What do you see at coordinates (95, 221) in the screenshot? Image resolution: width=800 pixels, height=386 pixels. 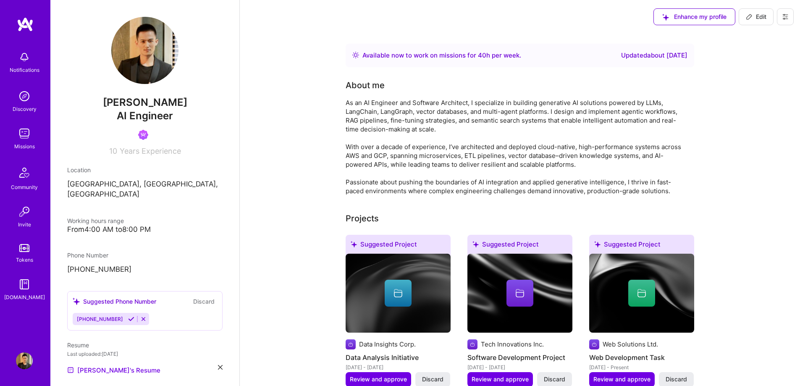 I see `span: Working hours range` at bounding box center [95, 221].